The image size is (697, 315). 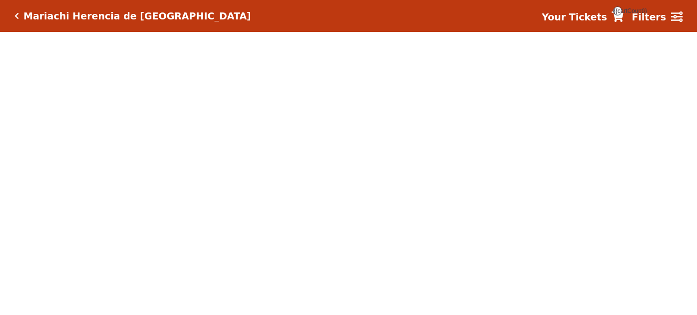 I want to click on span: {{cartCount}}, so click(x=617, y=11).